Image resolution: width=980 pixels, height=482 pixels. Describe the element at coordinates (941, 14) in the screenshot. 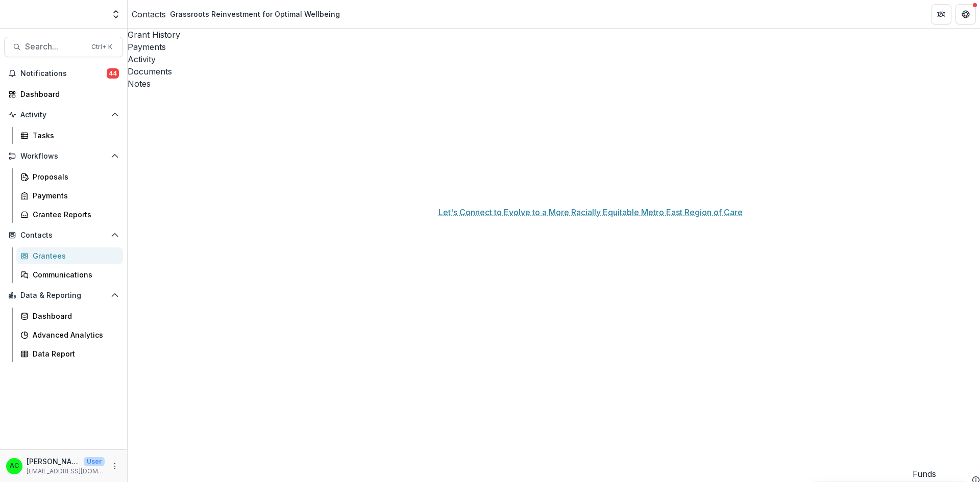

I see `button: Partners` at that location.